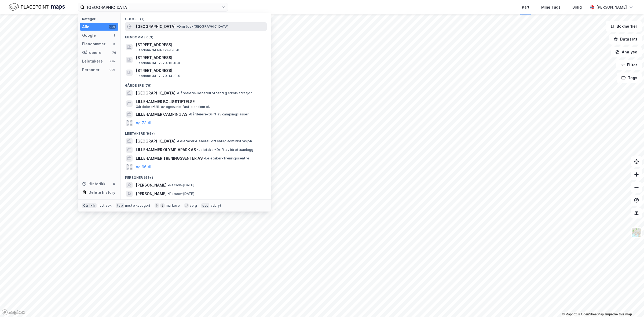 Image resolution: width=644 pixels, height=317 pixels. What do you see at coordinates (114, 44) in the screenshot?
I see `div: 3` at bounding box center [114, 44].